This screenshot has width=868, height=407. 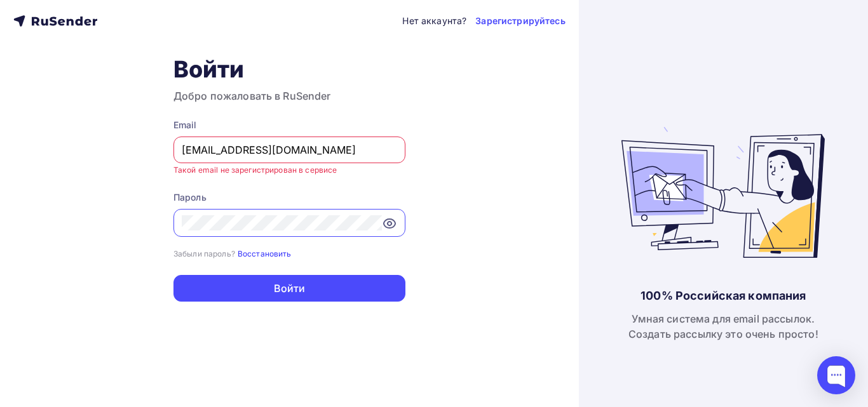 What do you see at coordinates (434, 21) in the screenshot?
I see `div: Нет аккаунта?` at bounding box center [434, 21].